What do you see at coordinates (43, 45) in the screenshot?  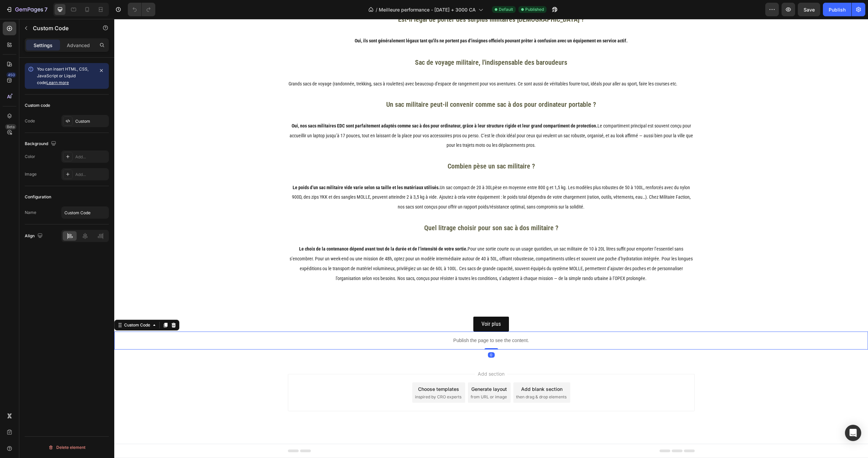 I see `p: Settings` at bounding box center [43, 45].